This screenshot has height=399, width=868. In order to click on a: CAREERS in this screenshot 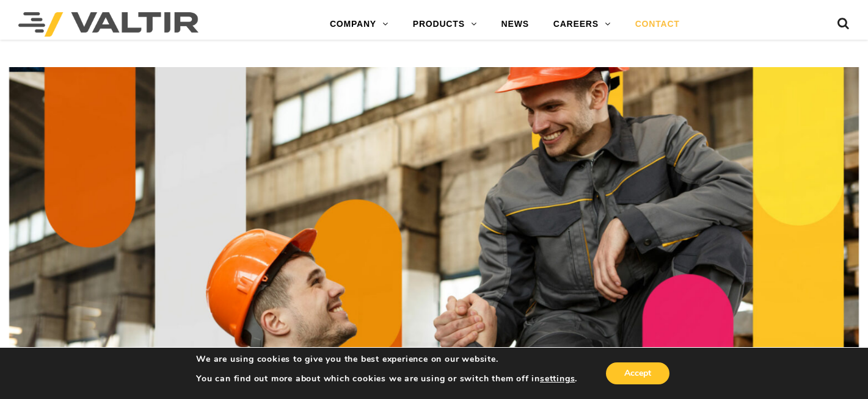, I will do `click(582, 25)`.